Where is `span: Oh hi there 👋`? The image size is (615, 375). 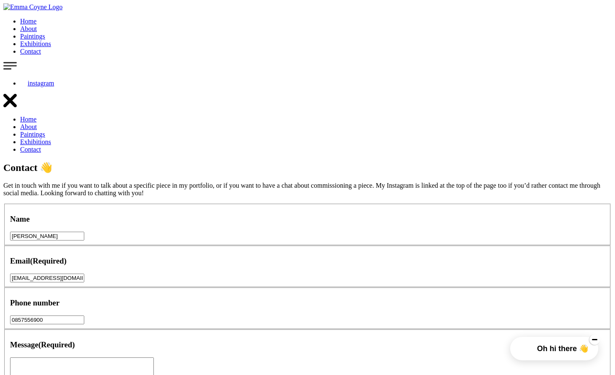
span: Oh hi there 👋 is located at coordinates (563, 349).